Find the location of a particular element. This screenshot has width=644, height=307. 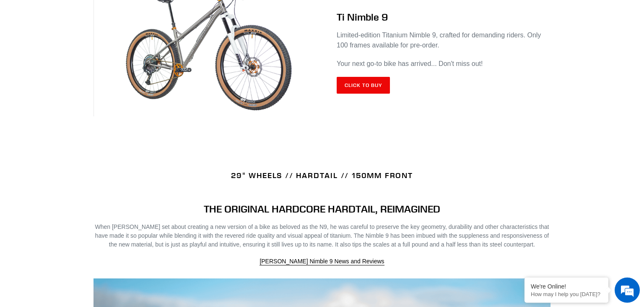

div: Chat with us now is located at coordinates (104, 52).